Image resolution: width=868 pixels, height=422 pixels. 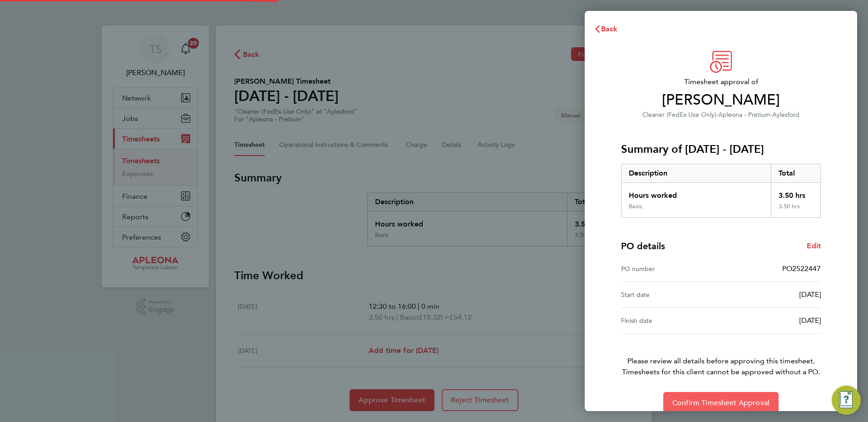 What do you see at coordinates (643, 246) in the screenshot?
I see `h4: PO details` at bounding box center [643, 246].